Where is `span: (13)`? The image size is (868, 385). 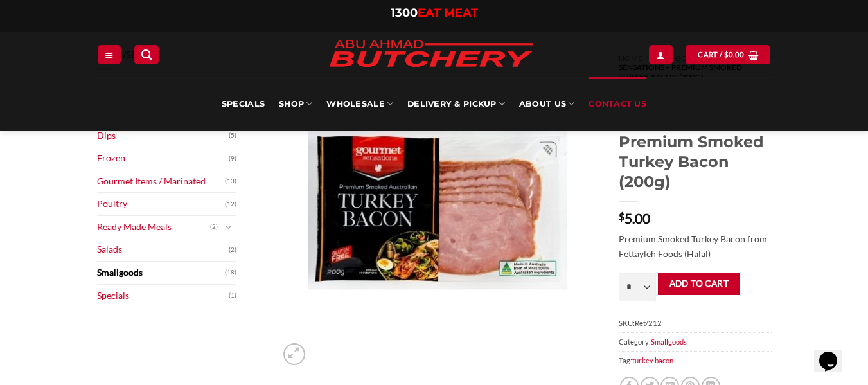 span: (13) is located at coordinates (231, 181).